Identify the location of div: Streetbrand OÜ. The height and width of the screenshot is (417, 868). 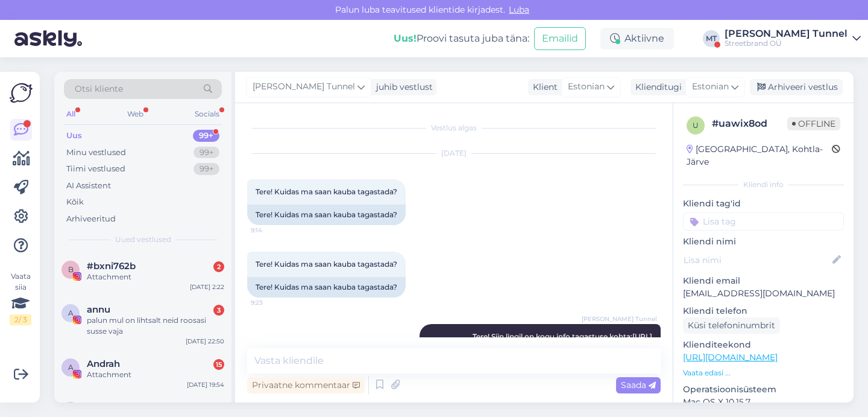
(786, 43).